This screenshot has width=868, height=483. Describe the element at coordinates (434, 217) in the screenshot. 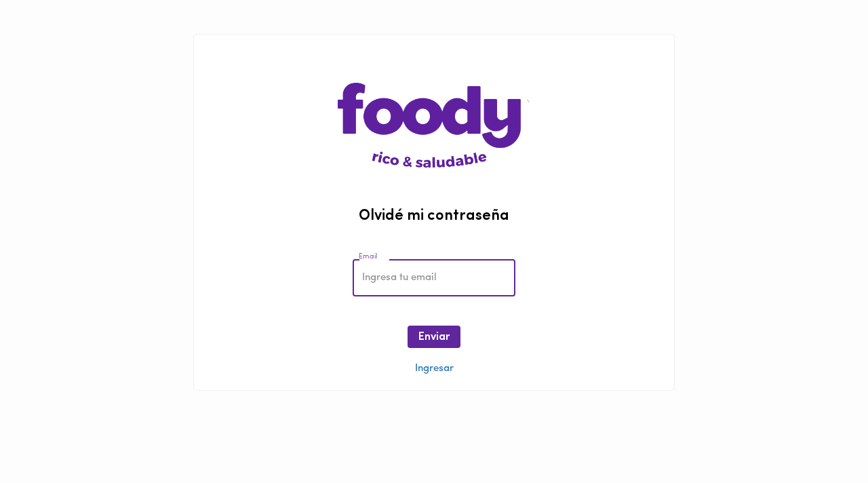

I see `h2: Olvidé mi contraseña` at that location.